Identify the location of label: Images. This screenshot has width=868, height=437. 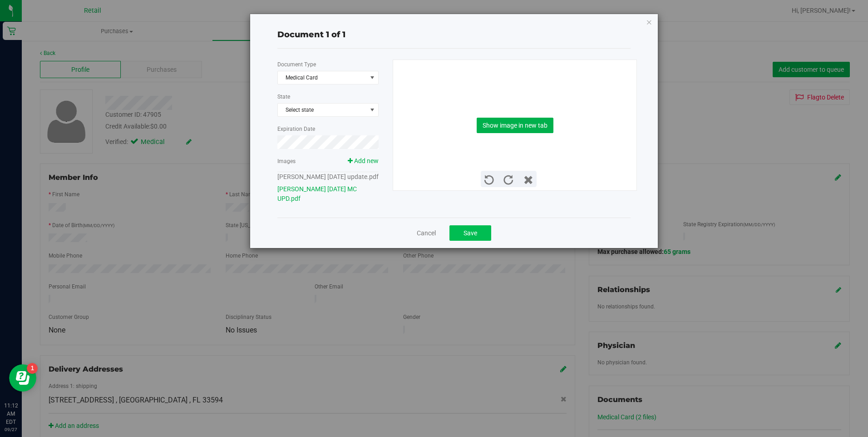
(286, 161).